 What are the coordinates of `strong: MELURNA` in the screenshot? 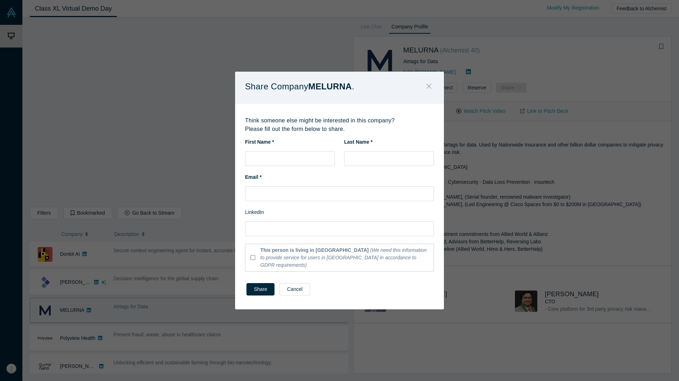 It's located at (330, 86).